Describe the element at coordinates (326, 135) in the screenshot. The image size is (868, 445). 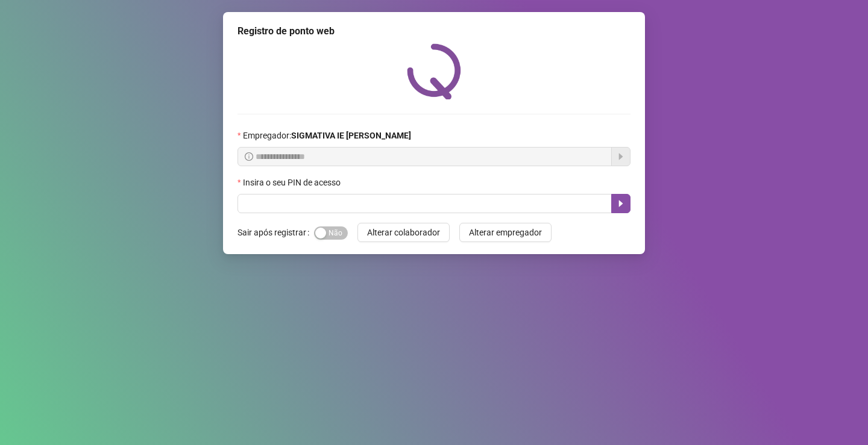
I see `span: Empregador :` at that location.